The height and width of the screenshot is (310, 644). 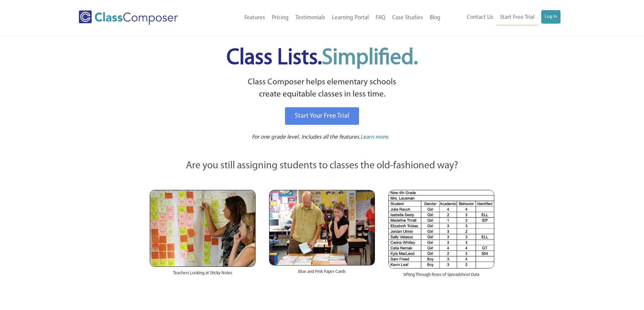 I want to click on a: Learn more., so click(x=375, y=137).